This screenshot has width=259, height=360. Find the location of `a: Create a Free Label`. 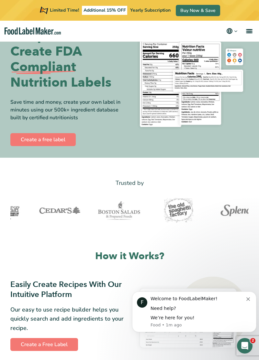

a: Create a Free Label is located at coordinates (44, 345).